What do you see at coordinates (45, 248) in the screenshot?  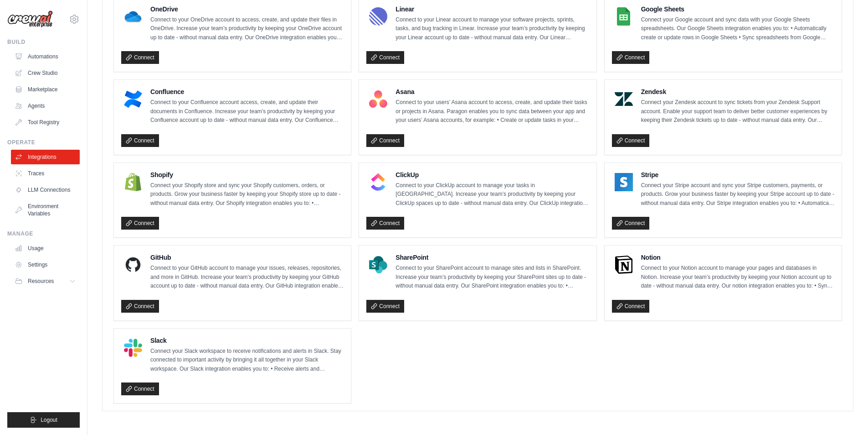 I see `a: Usage` at bounding box center [45, 248].